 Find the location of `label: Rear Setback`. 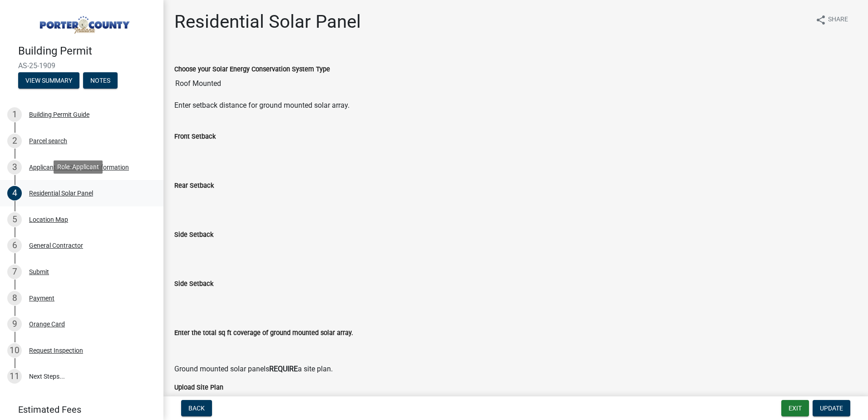

label: Rear Setback is located at coordinates (194, 186).